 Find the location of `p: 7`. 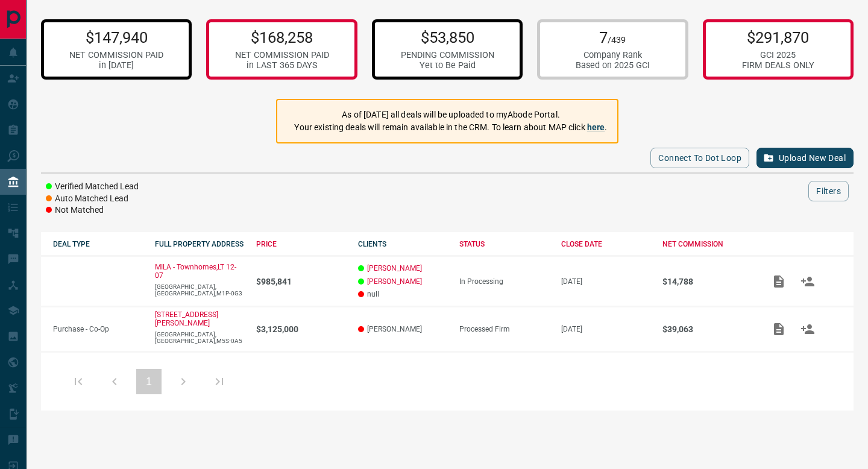

p: 7 is located at coordinates (612, 37).